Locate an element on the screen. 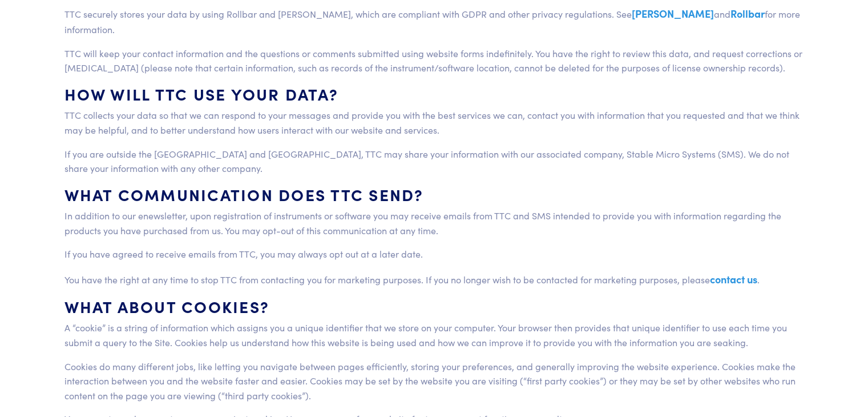 This screenshot has height=417, width=868. h4: How will TTC use your data? is located at coordinates (435, 94).